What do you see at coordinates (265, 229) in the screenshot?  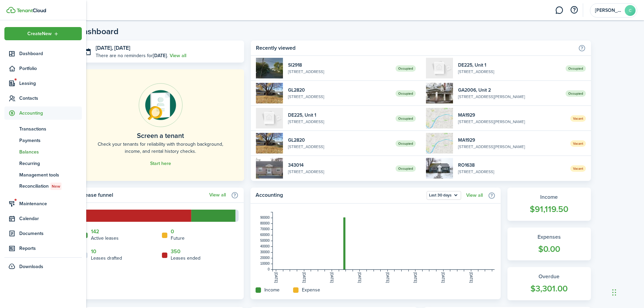 I see `tspan: 70000` at bounding box center [265, 229].